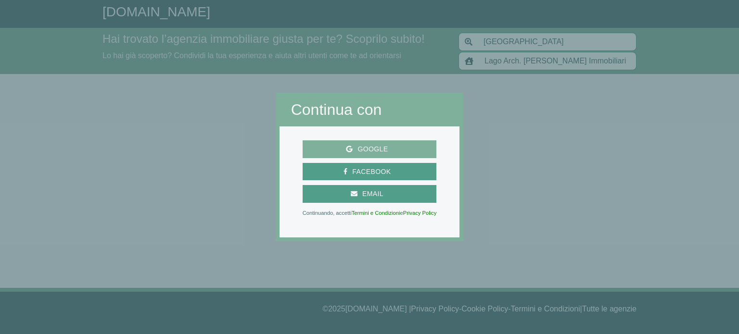  What do you see at coordinates (372, 149) in the screenshot?
I see `span: Google` at bounding box center [372, 149].